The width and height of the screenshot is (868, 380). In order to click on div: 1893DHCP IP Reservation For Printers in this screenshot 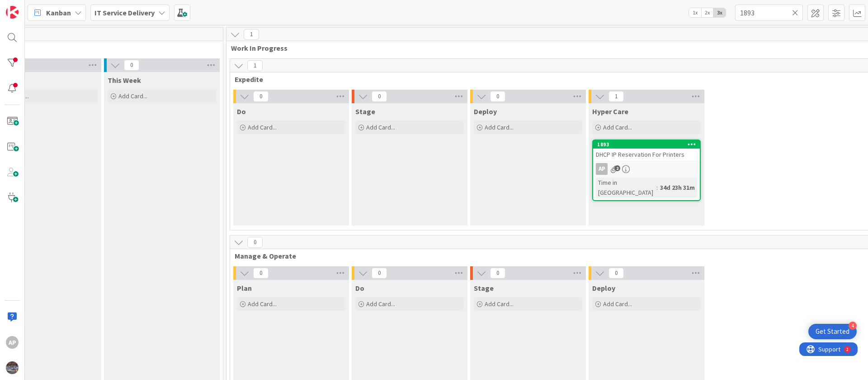, I will do `click(646, 150)`.